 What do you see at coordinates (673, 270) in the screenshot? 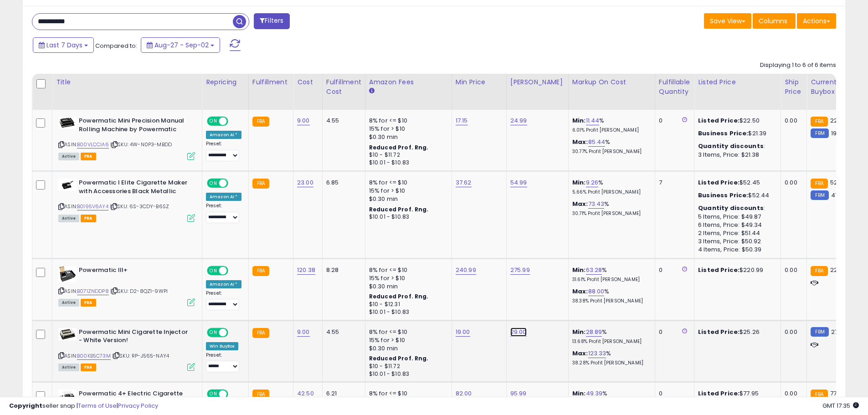
I see `div: 0` at bounding box center [673, 270].